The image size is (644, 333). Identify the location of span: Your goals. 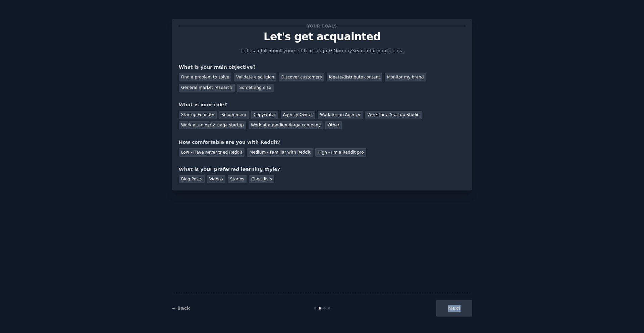
(322, 26).